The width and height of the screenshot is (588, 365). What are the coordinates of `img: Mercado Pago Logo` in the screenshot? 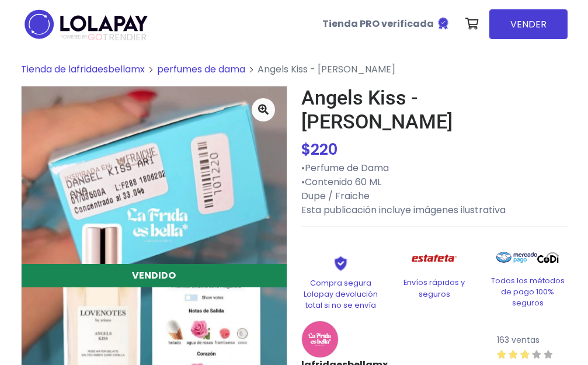 It's located at (517, 258).